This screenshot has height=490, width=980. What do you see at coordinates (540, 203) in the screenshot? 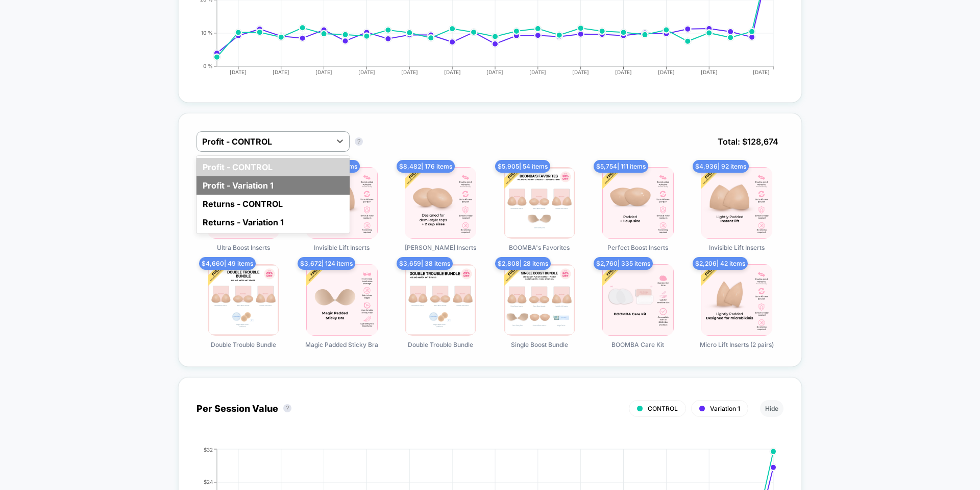
I see `img: BOOMBA's Favorites` at bounding box center [540, 203].